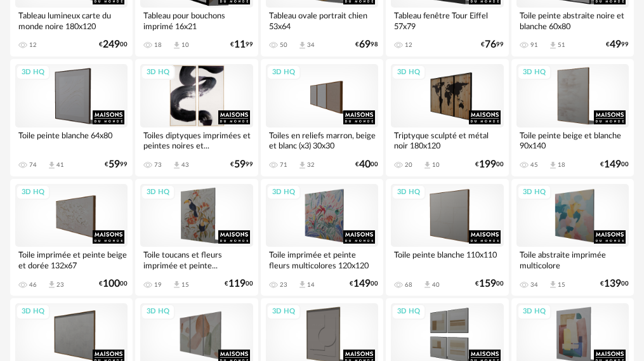 This screenshot has height=361, width=644. Describe the element at coordinates (111, 284) in the screenshot. I see `span: 100` at that location.